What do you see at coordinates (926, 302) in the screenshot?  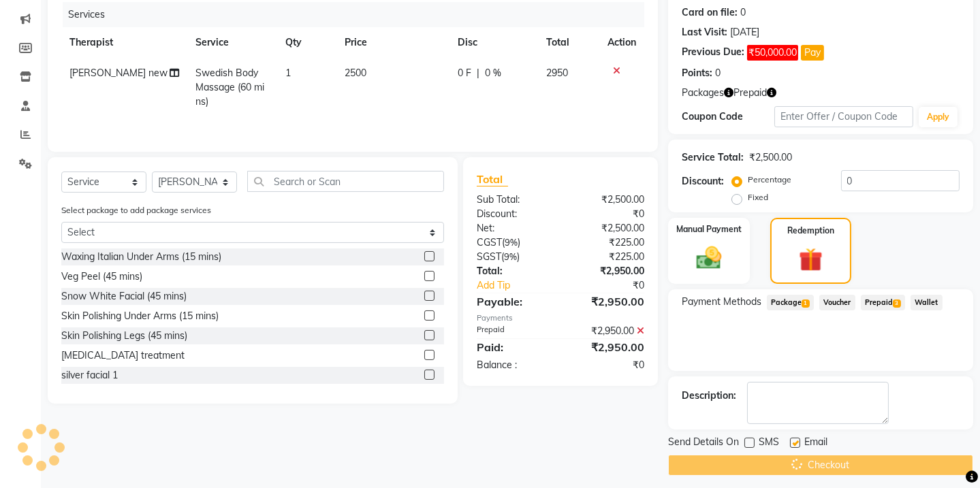 I see `span: Wallet` at bounding box center [926, 302].